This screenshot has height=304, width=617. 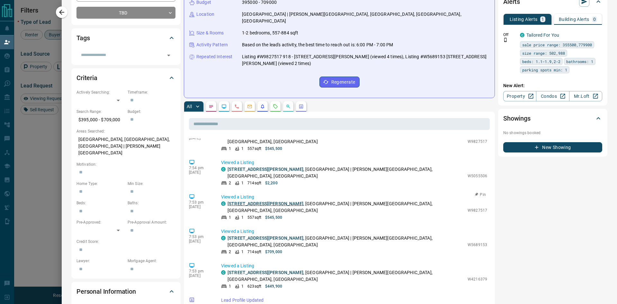 I want to click on p: Based on the lead's activity, the best time to reach out is: 6:00 PM - 7:00 PM, so click(x=318, y=45).